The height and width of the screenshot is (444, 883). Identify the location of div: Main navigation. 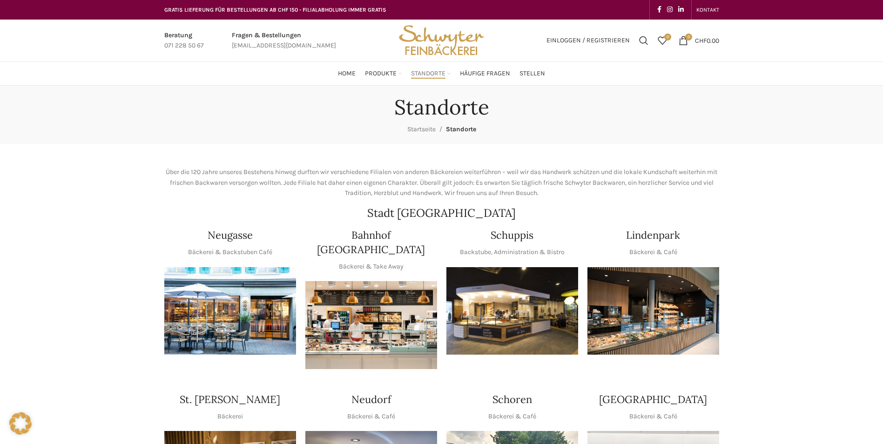
(442, 74).